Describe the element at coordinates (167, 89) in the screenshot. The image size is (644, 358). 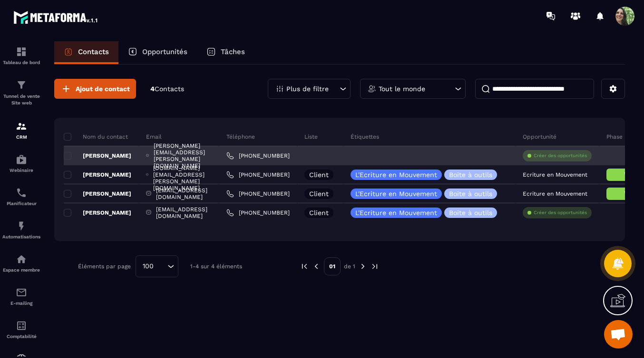
I see `p: 4` at that location.